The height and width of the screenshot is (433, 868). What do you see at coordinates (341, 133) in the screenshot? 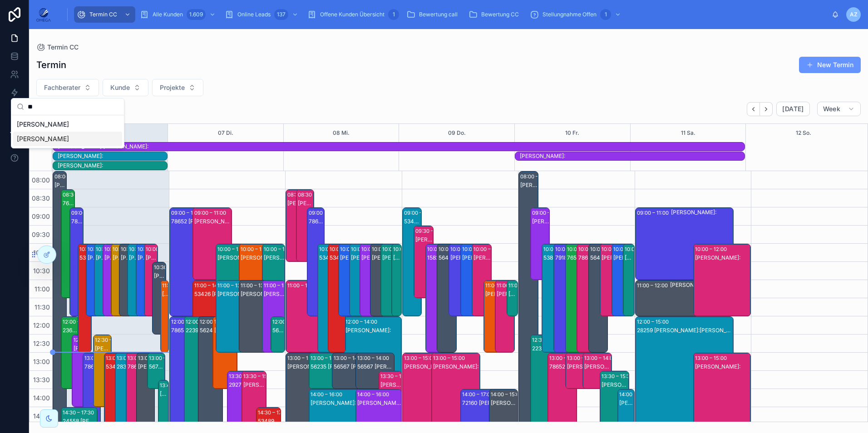
I see `div: 08 Mi.` at bounding box center [341, 133].